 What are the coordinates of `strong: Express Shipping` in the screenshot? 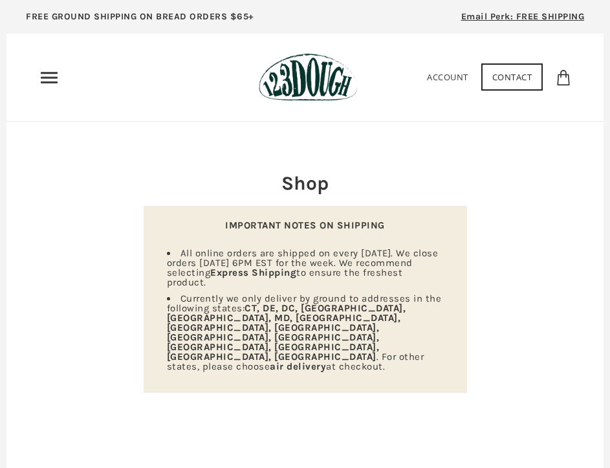 It's located at (253, 272).